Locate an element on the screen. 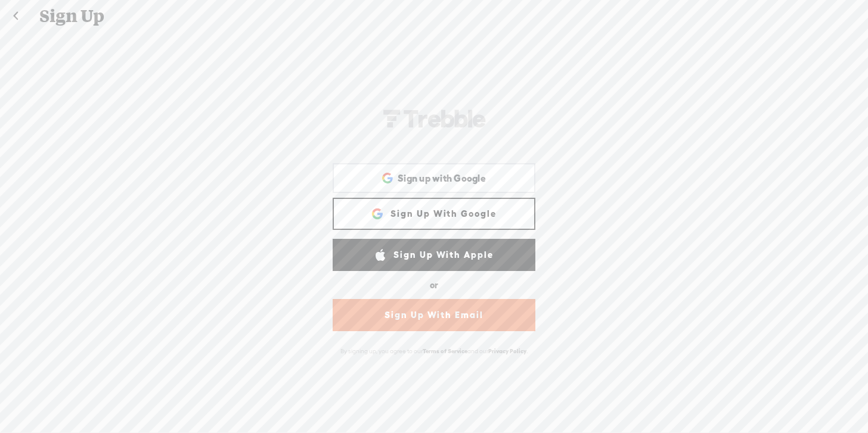  span: Sign up with Google is located at coordinates (442, 178).